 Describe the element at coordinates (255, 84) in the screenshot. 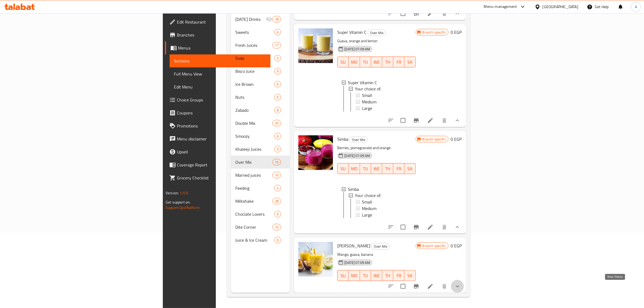

I see `div: Ice Brown` at that location.